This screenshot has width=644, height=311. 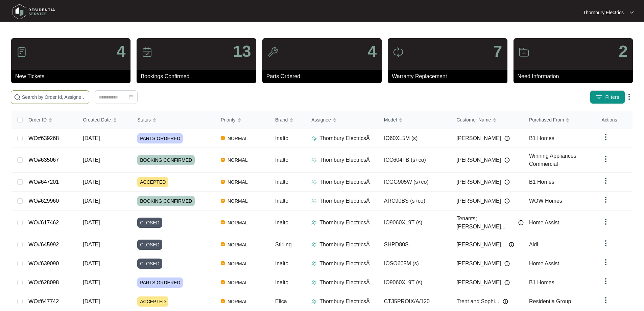 I want to click on span: Customer Name, so click(x=474, y=120).